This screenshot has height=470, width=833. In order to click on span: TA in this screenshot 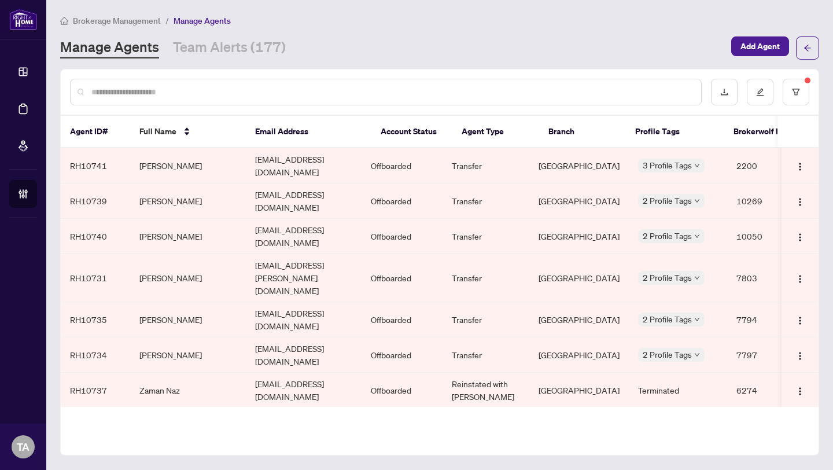, I will do `click(23, 446)`.